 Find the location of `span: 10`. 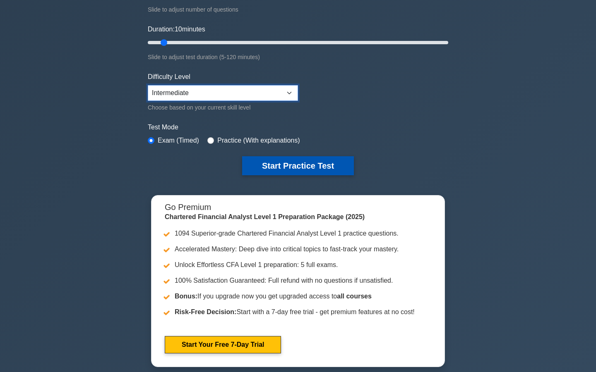

span: 10 is located at coordinates (178, 29).